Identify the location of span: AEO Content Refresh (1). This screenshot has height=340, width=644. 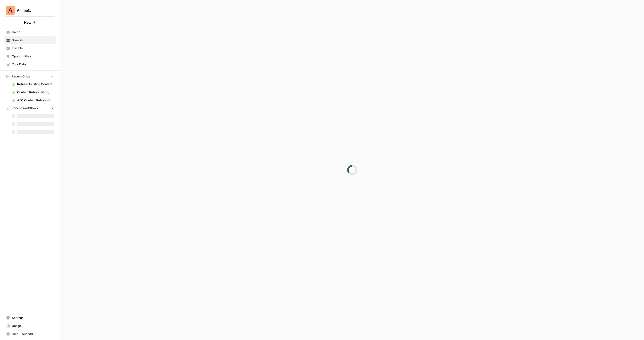
(35, 100).